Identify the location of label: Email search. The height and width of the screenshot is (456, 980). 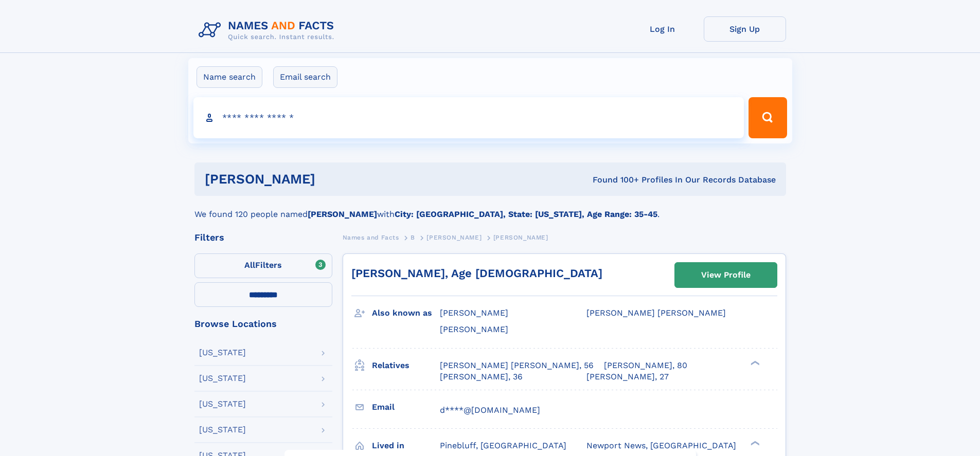
(305, 77).